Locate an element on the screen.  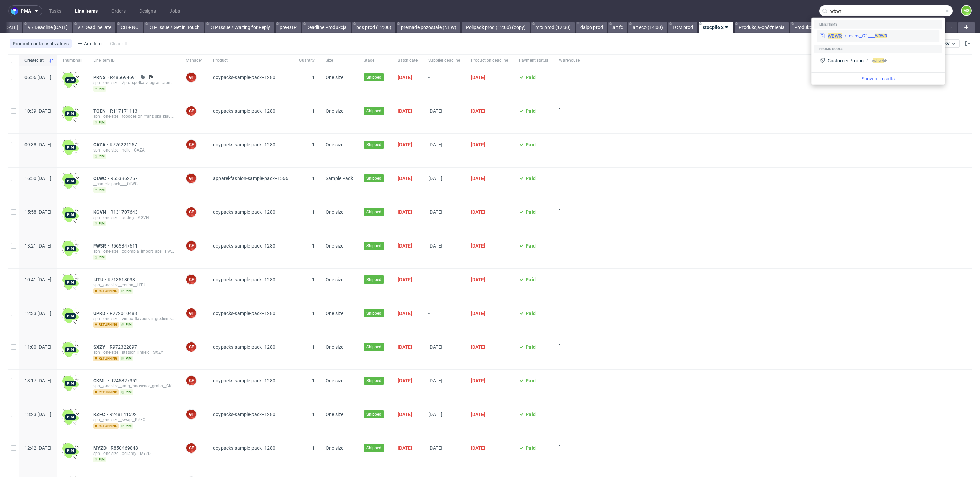
a: CH + NO is located at coordinates (129, 27).